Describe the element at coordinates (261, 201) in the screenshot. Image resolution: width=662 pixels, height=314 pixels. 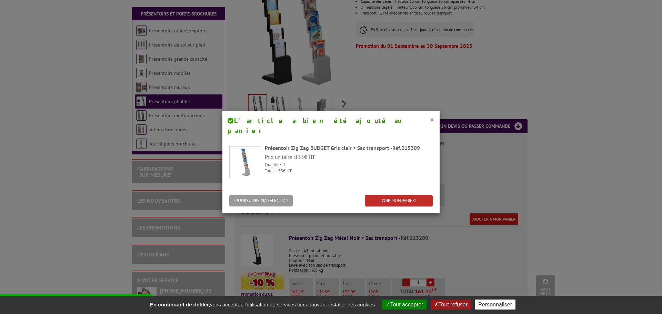
I see `button: POURSUIVRE MA SÉLECTION` at that location.